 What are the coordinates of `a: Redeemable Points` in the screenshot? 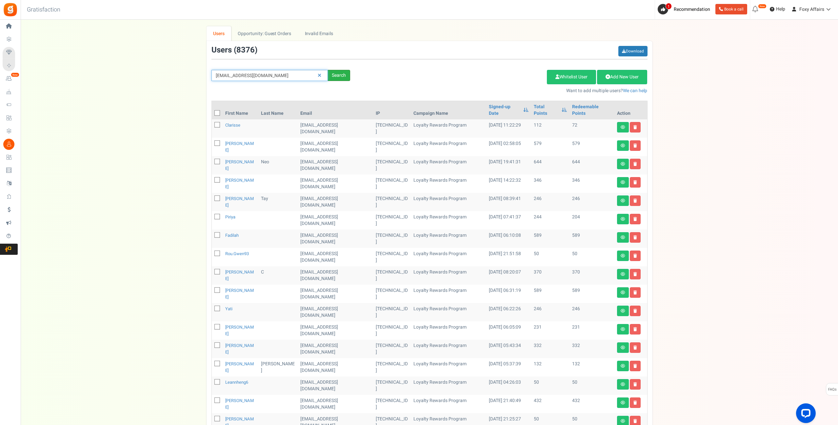 It's located at (591, 110).